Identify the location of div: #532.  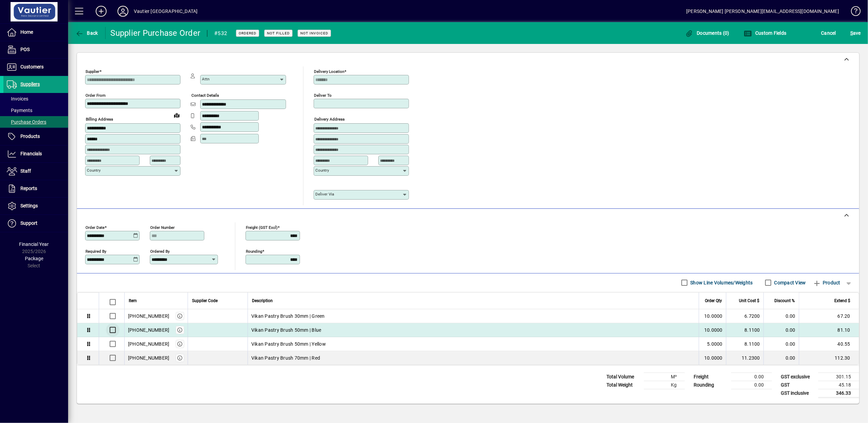
(221, 33).